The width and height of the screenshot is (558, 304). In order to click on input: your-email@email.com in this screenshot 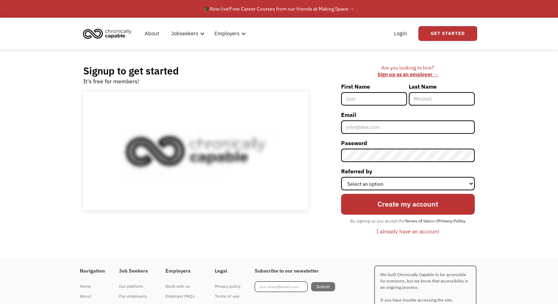, I will do `click(281, 287)`.